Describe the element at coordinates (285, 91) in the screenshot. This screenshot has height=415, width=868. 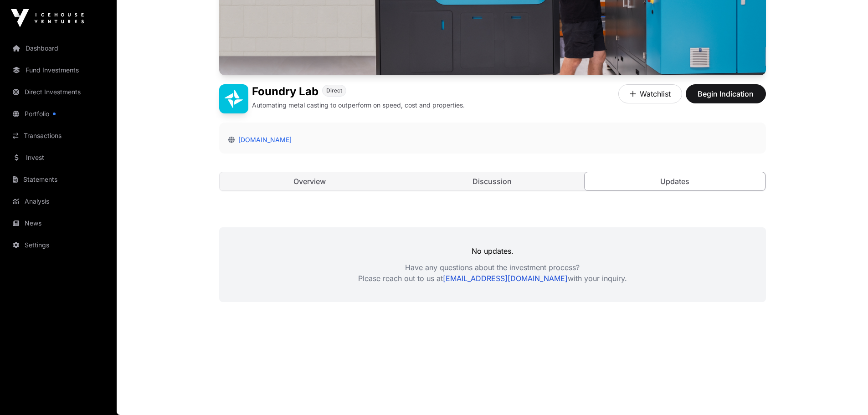
I see `h1: Foundry Lab` at that location.